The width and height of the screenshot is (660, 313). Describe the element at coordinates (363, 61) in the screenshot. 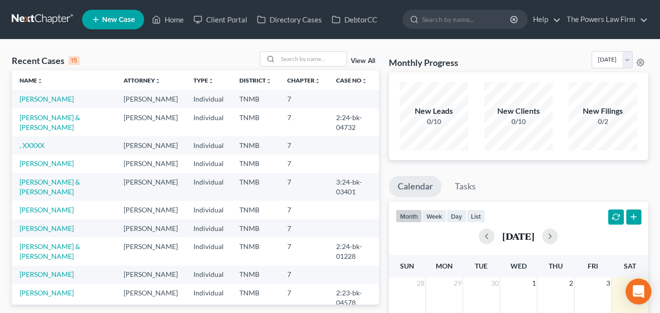

I see `a: View All` at that location.